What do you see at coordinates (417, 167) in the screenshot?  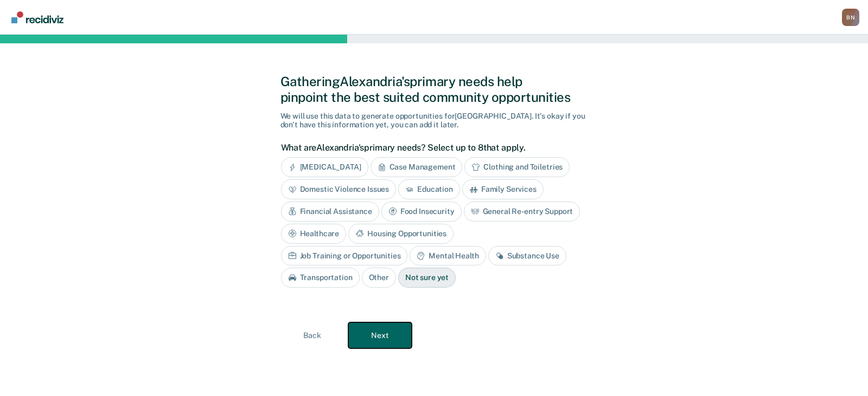 I see `div: Case Management` at bounding box center [417, 167].